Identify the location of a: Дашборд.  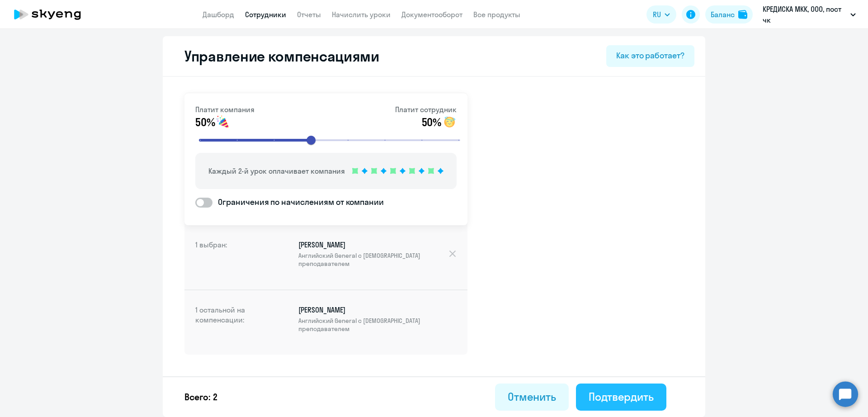
(218, 14).